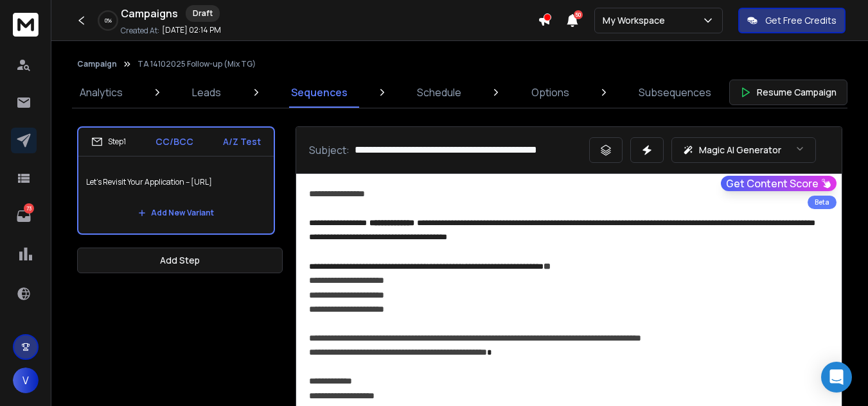 This screenshot has width=868, height=406. Describe the element at coordinates (740, 150) in the screenshot. I see `p: Magic AI Generator` at that location.